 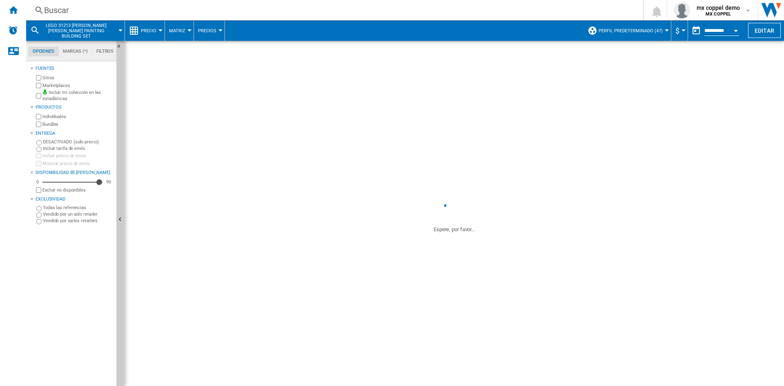 What do you see at coordinates (177, 31) in the screenshot?
I see `span: Matriz` at bounding box center [177, 31].